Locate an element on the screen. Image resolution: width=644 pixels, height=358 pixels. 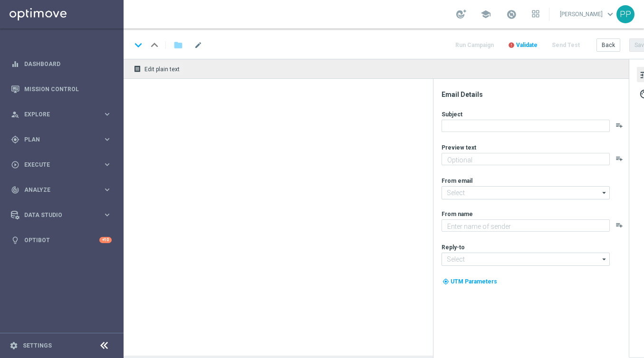
span: Plan is located at coordinates (63, 139).